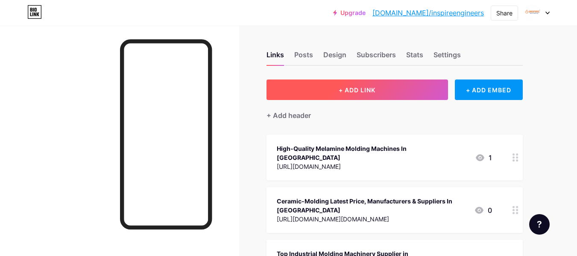  Describe the element at coordinates (349, 13) in the screenshot. I see `a: Upgrade` at that location.